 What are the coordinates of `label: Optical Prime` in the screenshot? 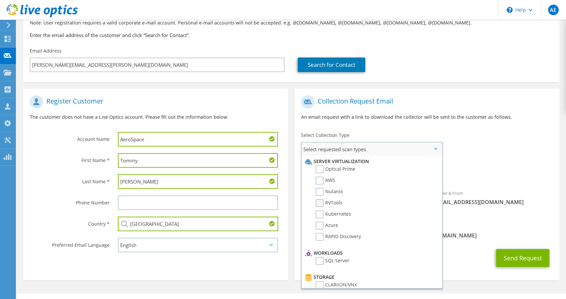 It's located at (336, 170).